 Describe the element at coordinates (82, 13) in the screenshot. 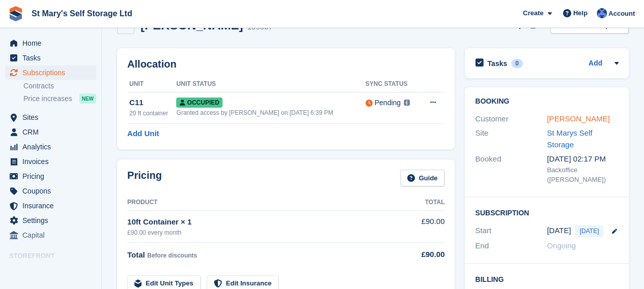

I see `a: St Mary's Self Storage Ltd` at that location.